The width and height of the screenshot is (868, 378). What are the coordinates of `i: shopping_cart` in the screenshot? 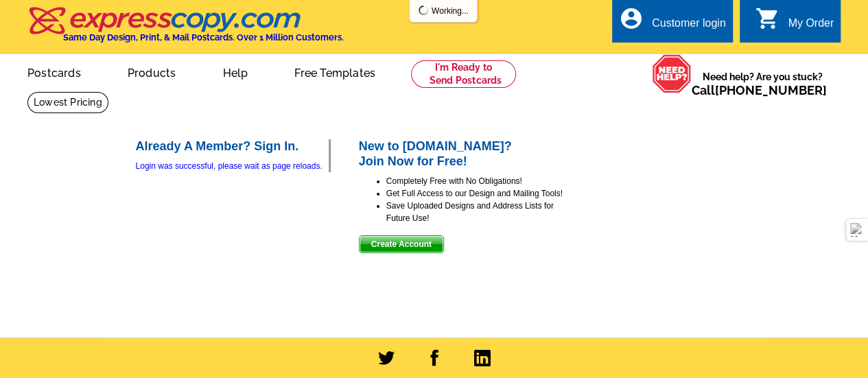 It's located at (767, 18).